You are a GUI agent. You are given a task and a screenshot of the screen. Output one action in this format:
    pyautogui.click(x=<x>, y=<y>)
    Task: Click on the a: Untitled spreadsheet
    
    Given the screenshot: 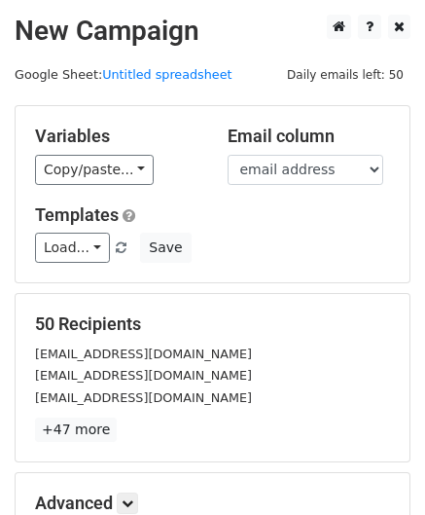 What is the action you would take?
    pyautogui.click(x=166, y=74)
    